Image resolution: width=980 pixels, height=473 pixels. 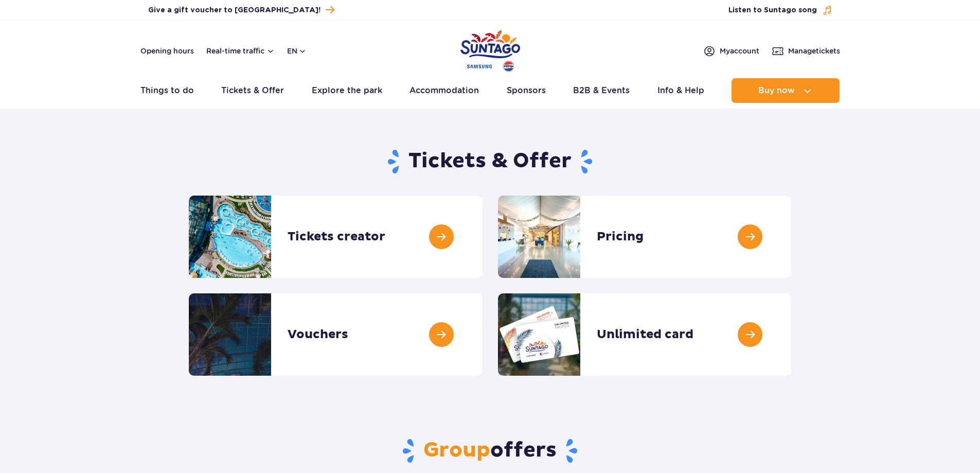 I want to click on span: Buy now, so click(x=776, y=91).